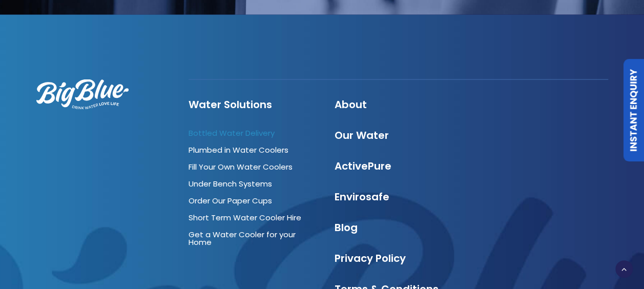  Describe the element at coordinates (252, 105) in the screenshot. I see `h4: Water Solutions` at that location.